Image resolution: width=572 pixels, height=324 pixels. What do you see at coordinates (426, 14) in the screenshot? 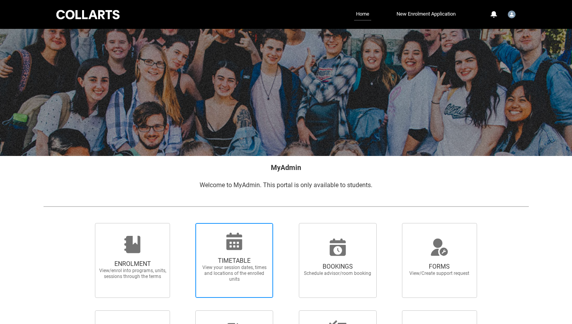
I see `a: New Enrolment Application` at bounding box center [426, 14].